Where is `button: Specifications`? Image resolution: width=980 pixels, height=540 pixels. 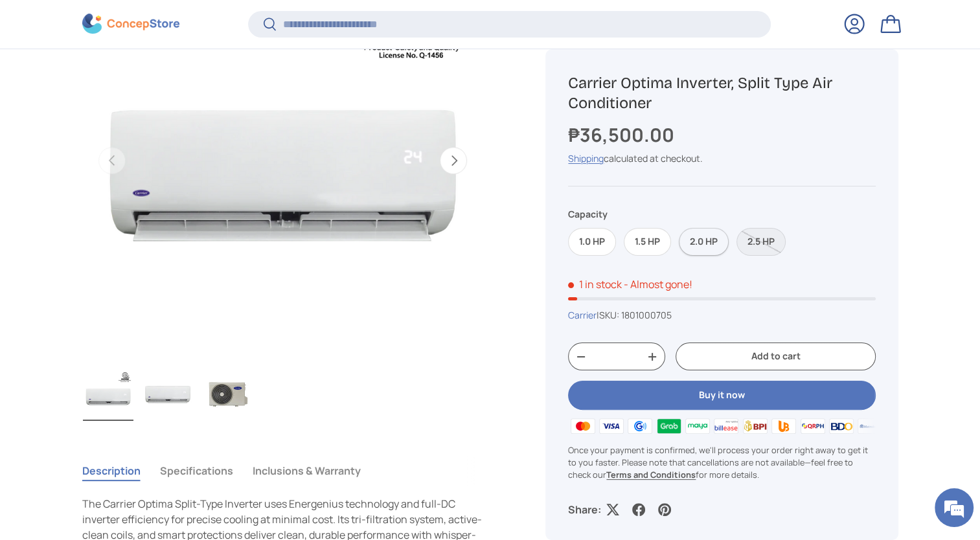 button: Specifications is located at coordinates (197, 471).